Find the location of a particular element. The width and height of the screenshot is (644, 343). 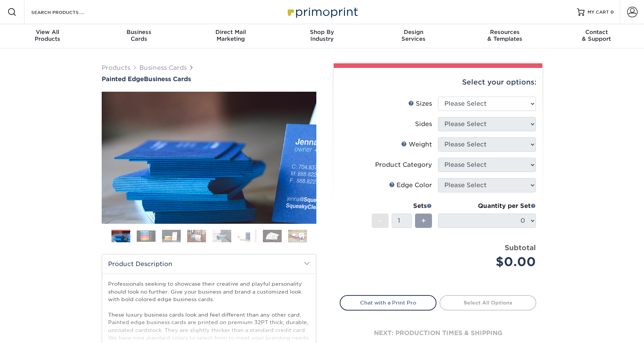

a: Painted EdgeBusiness Cards is located at coordinates (209, 78).